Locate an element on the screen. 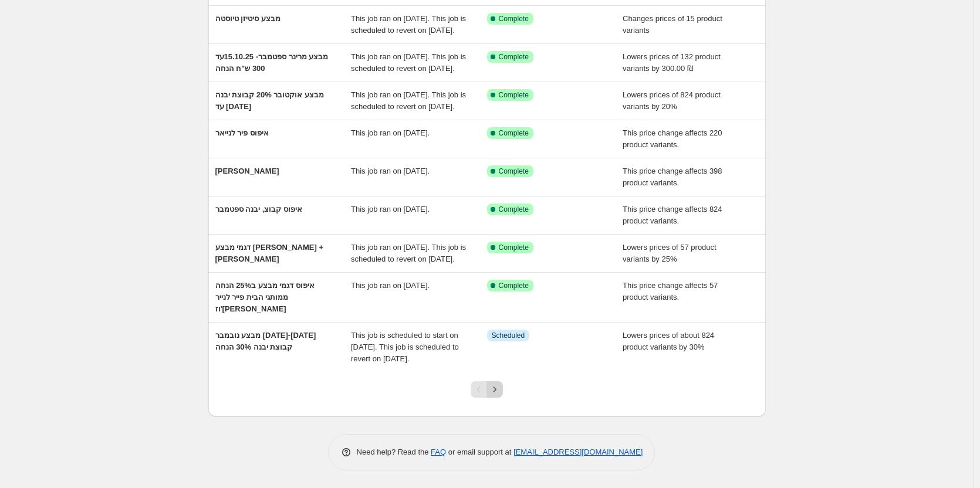 This screenshot has width=980, height=488. span: מבצע מרינר ספטמבר- 15.10.25עד 300 ש"ח הנחה is located at coordinates (272, 62).